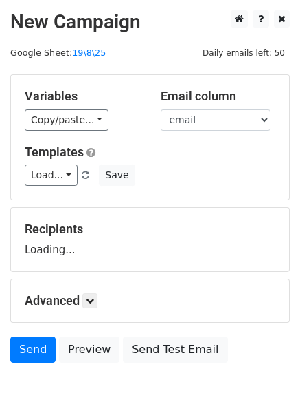 This screenshot has height=402, width=300. I want to click on a: Send Test Email, so click(175, 349).